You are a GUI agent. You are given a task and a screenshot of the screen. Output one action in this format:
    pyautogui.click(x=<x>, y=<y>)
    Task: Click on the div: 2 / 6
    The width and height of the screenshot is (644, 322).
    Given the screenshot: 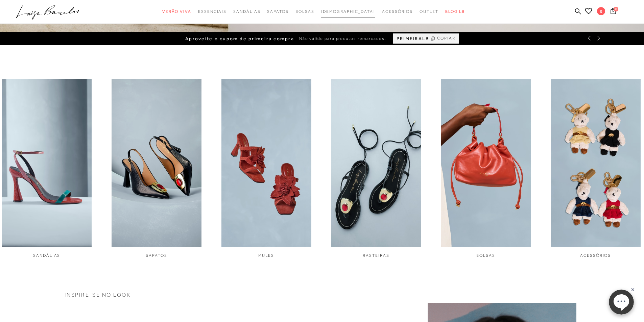 What is the action you would take?
    pyautogui.click(x=156, y=169)
    